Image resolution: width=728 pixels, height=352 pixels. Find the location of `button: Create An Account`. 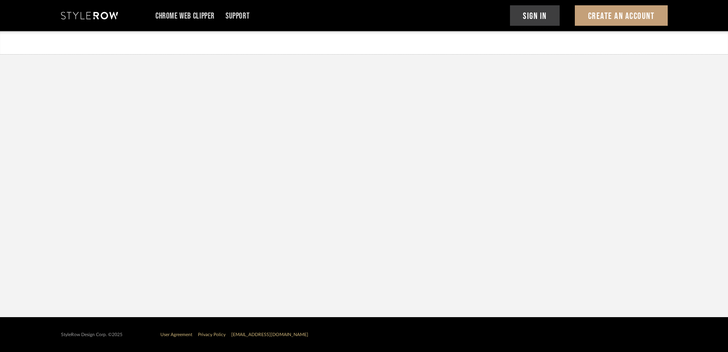

button: Create An Account is located at coordinates (621, 16).